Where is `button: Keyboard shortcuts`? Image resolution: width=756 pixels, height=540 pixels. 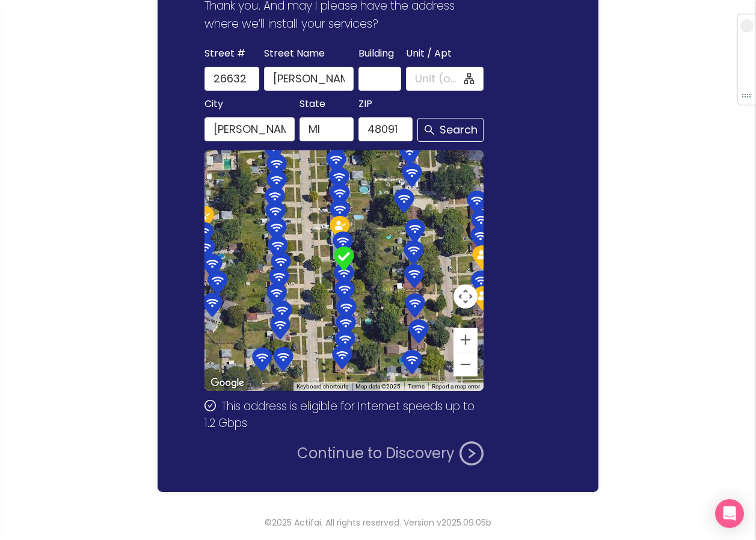
button: Keyboard shortcuts is located at coordinates (322, 386).